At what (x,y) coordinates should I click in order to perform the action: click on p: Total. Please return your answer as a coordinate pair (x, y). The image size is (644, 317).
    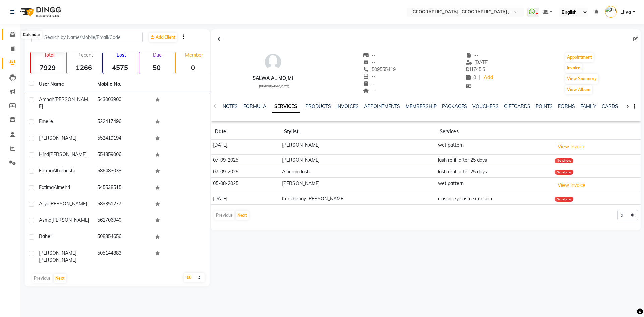
    Looking at the image, I should click on (49, 55).